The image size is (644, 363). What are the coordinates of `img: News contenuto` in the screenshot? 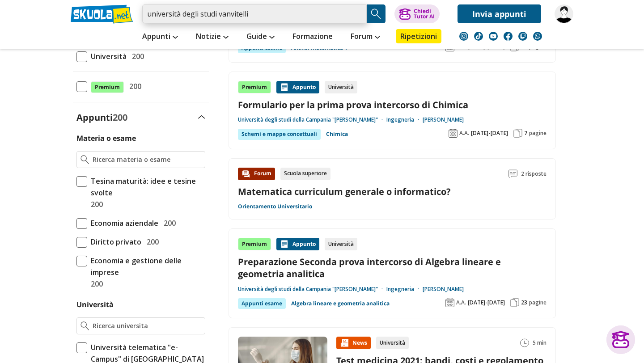 It's located at (344, 343).